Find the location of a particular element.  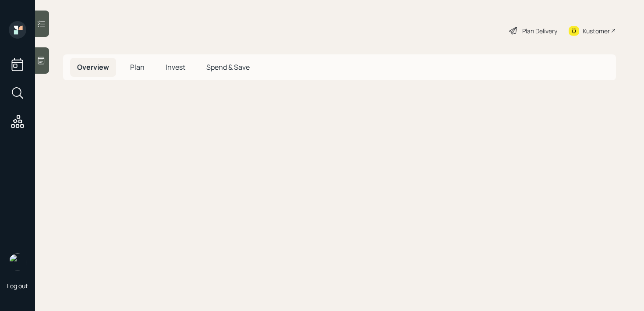

img: retirable_logo.png is located at coordinates (18, 262).